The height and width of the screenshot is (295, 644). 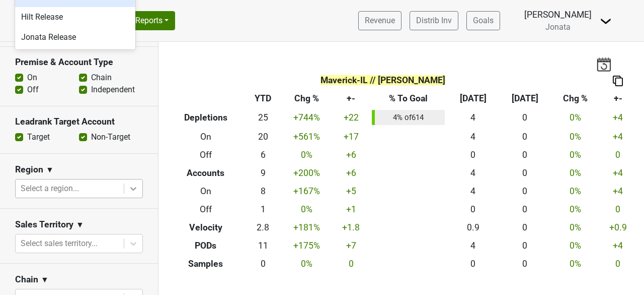 What do you see at coordinates (557, 27) in the screenshot?
I see `span: Jonata` at bounding box center [557, 27].